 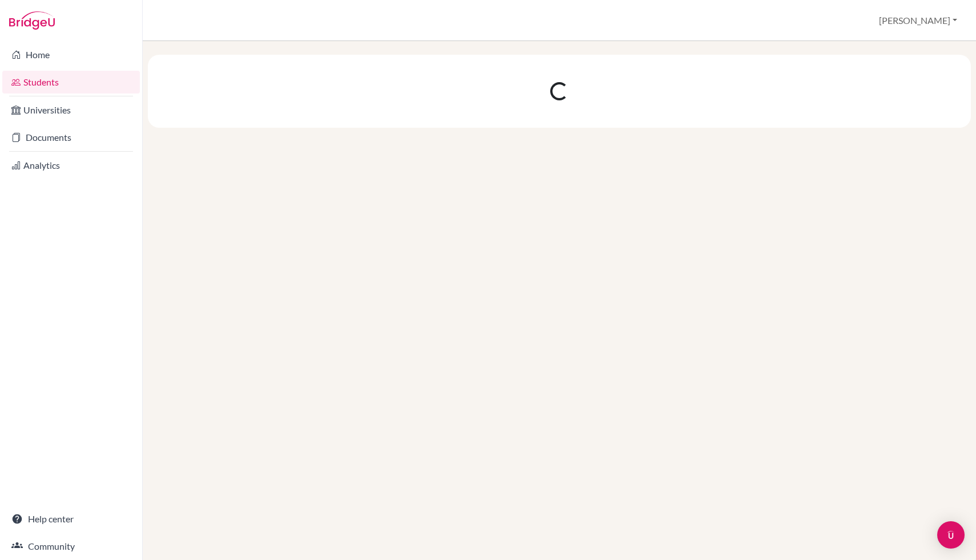 I want to click on a: Analytics, so click(x=71, y=165).